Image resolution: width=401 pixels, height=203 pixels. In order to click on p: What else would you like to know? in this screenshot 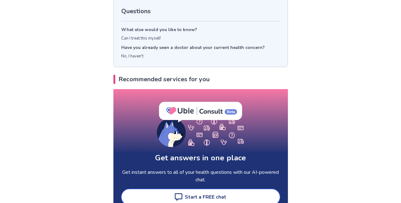, I will do `click(200, 29)`.